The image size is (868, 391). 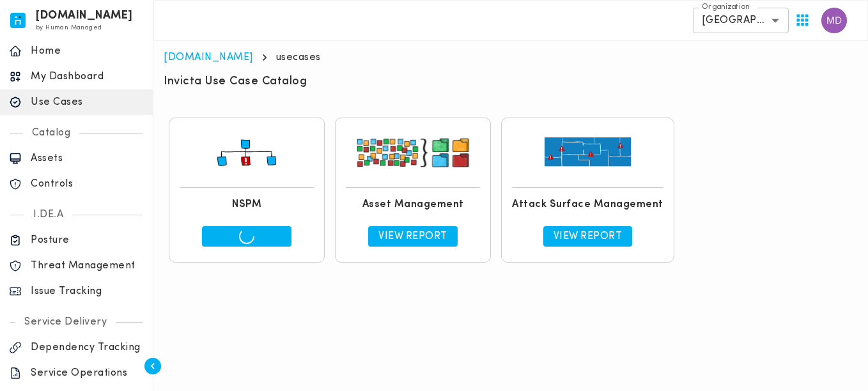 What do you see at coordinates (48, 215) in the screenshot?
I see `p: I.DE.A` at bounding box center [48, 215].